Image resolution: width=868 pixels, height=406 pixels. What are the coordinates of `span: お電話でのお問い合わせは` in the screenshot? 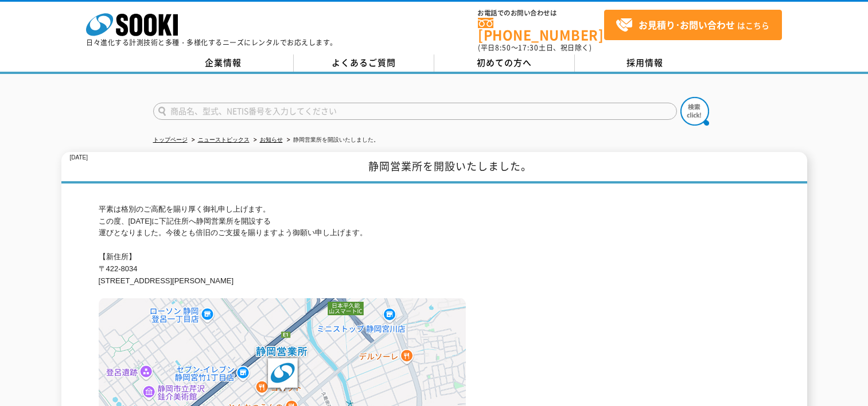 It's located at (541, 13).